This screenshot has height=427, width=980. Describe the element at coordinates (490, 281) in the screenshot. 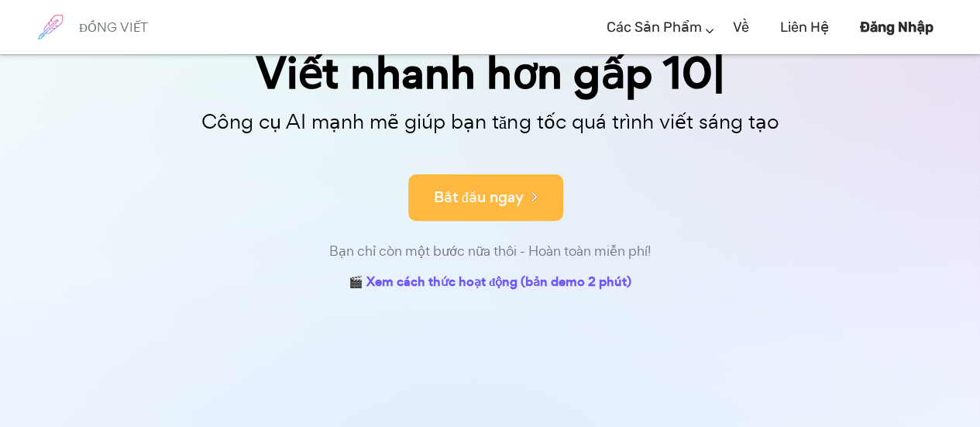

I see `font: 🎬 Xem cách thức hoạt động (bản demo 2 phút)` at that location.